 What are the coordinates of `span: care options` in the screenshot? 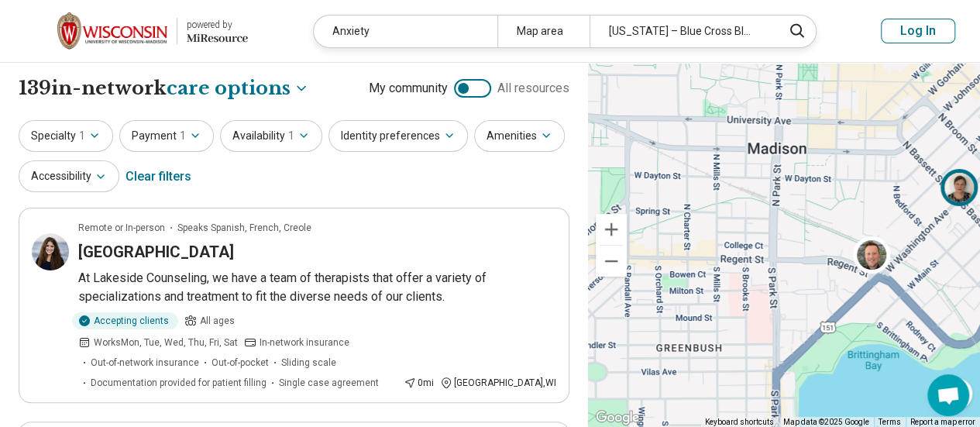 It's located at (228, 88).